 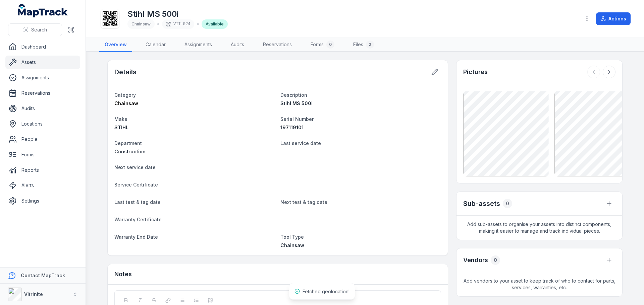 What do you see at coordinates (33, 294) in the screenshot?
I see `strong: Vitrinite` at bounding box center [33, 294].